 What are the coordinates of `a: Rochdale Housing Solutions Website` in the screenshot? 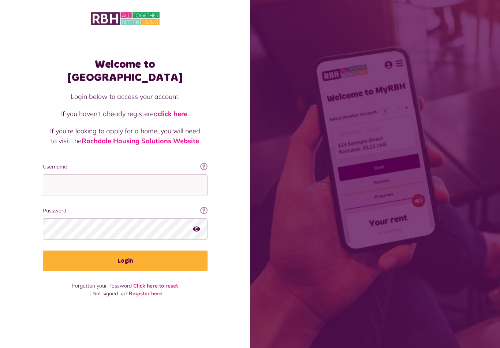 It's located at (140, 141).